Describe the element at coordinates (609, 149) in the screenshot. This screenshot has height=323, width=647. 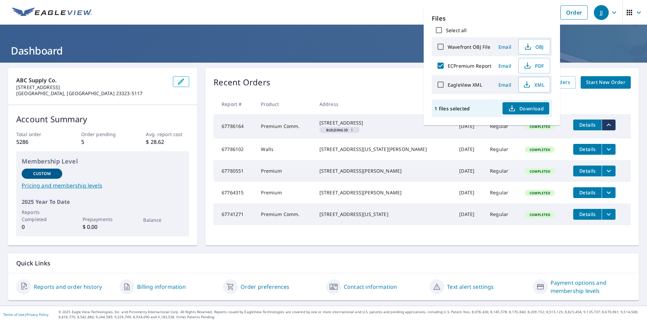
I see `button: filesDropdownBtn-67786102` at that location.